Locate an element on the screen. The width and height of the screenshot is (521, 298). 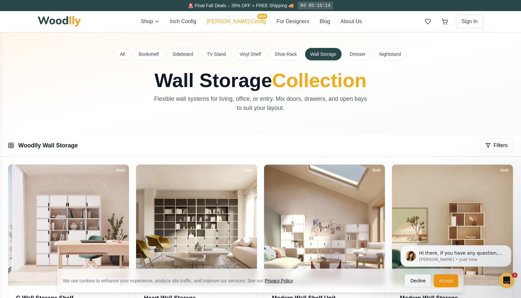
div: message notification from Anna, Just now. Hi there, If you have any question, we are right here f... is located at coordinates (65, 24).